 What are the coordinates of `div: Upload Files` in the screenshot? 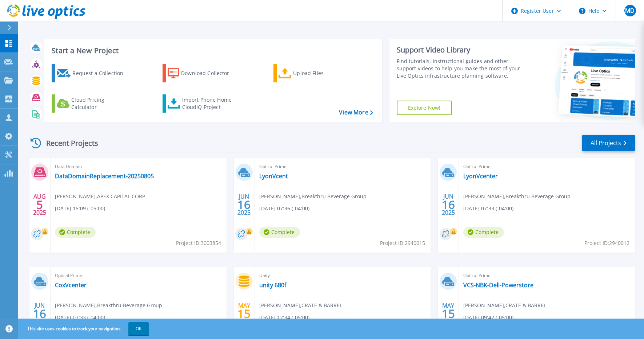 It's located at (322, 74).